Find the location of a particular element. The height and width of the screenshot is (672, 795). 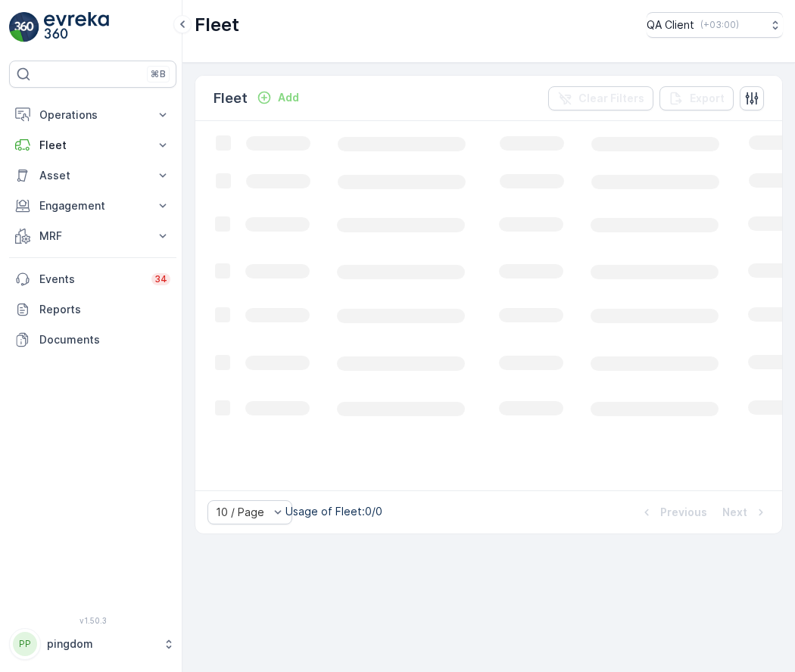

p: Clear Filters is located at coordinates (611, 99).